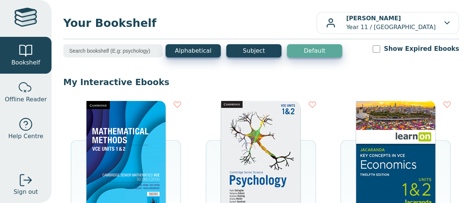 The image size is (471, 203). What do you see at coordinates (26, 99) in the screenshot?
I see `span: Offline Reader` at bounding box center [26, 99].